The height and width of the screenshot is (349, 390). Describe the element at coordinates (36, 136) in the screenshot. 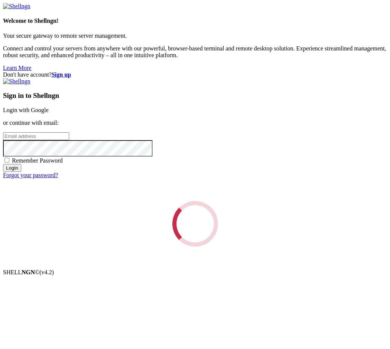

I see `input: Email address` at that location.